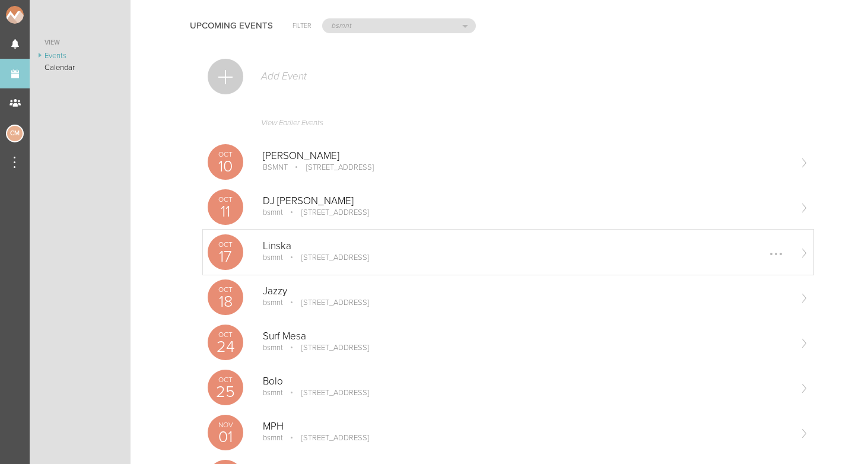 The width and height of the screenshot is (868, 464). I want to click on p: BSMNT, so click(275, 168).